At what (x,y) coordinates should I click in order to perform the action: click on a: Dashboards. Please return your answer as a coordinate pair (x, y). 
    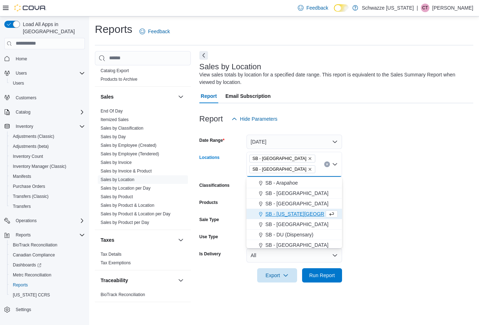
    Looking at the image, I should click on (47, 265).